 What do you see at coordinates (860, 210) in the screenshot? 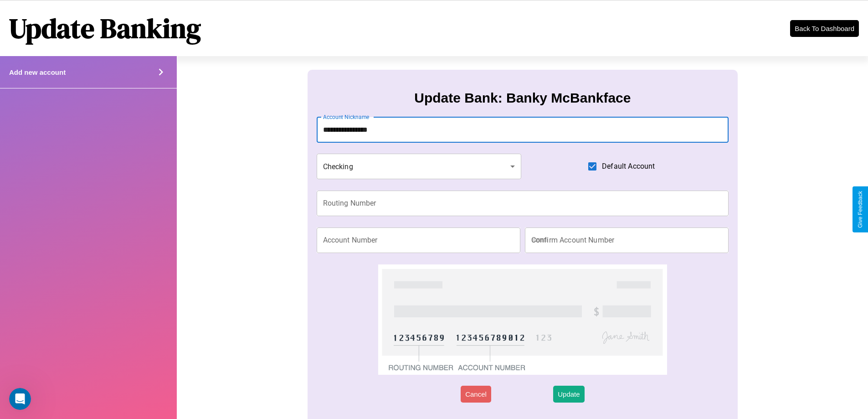
I see `div: Give Feedback` at bounding box center [860, 210].